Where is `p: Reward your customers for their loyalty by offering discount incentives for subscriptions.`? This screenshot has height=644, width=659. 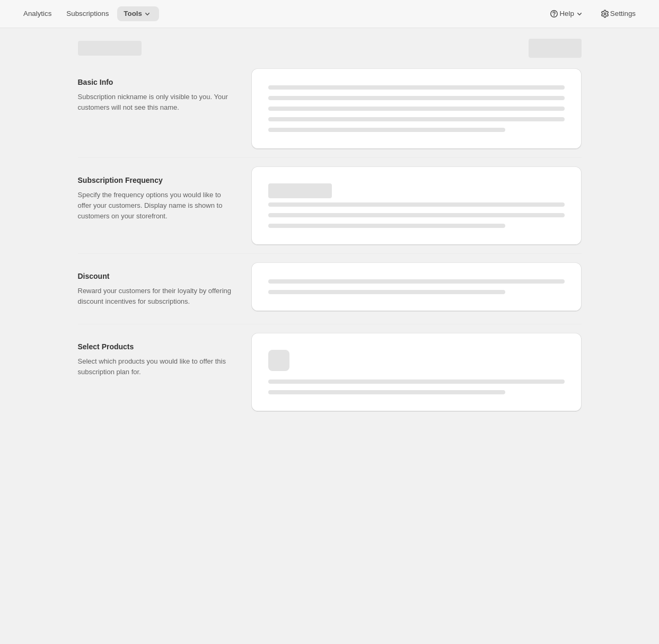 p: Reward your customers for their loyalty by offering discount incentives for subscriptions. is located at coordinates (156, 296).